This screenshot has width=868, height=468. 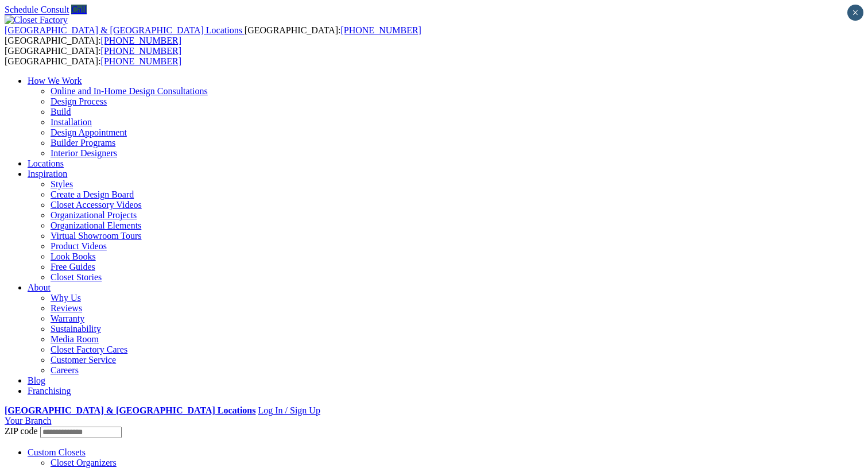 What do you see at coordinates (56, 452) in the screenshot?
I see `a: Custom Closets` at bounding box center [56, 452].